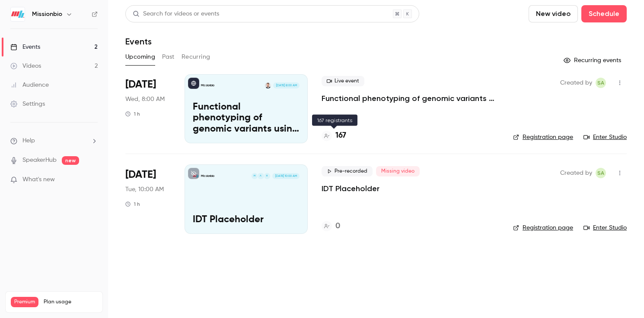 Image resolution: width=644 pixels, height=318 pixels. What do you see at coordinates (255, 176) in the screenshot?
I see `div: M` at bounding box center [255, 176].